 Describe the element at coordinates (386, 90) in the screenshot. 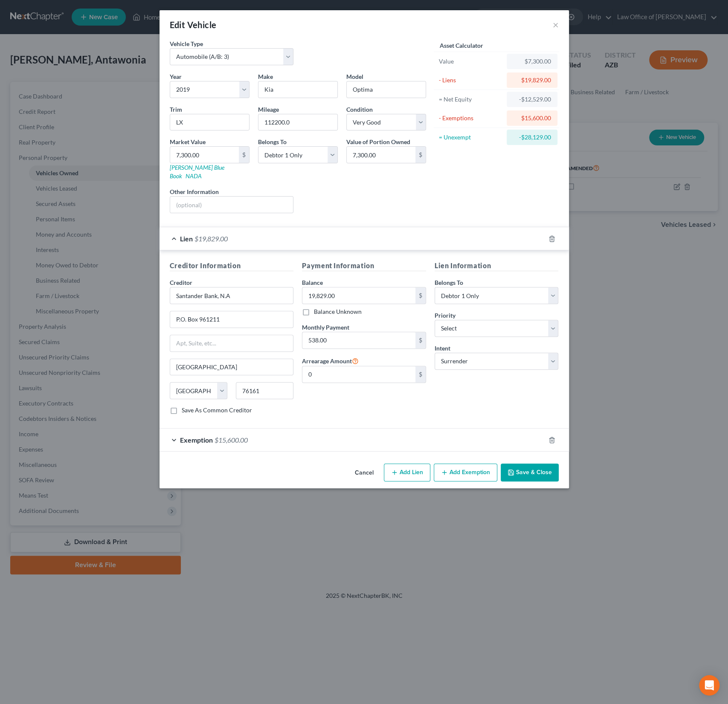

I see `input: ex. Altima` at that location.